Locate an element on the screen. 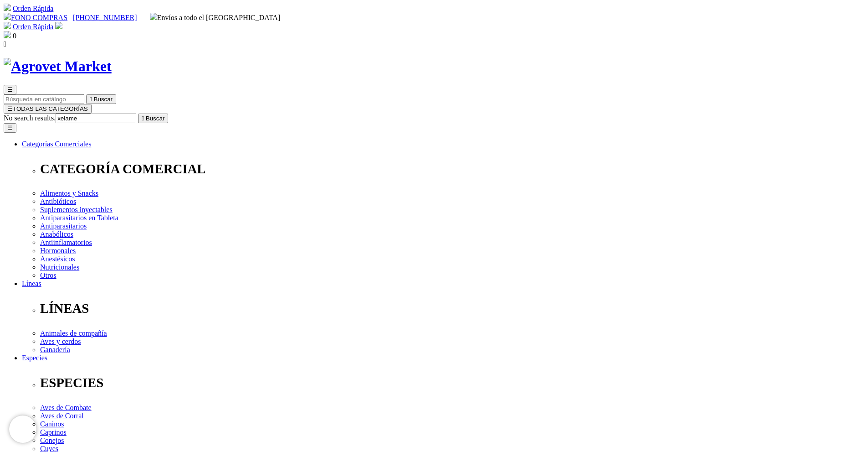  a: Antibióticos is located at coordinates (58, 201).